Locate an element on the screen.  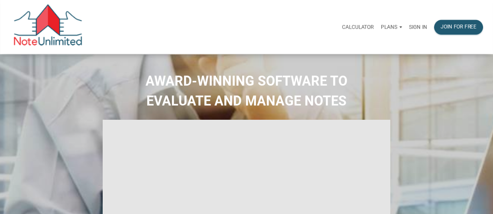
button: Plans is located at coordinates (391, 27).